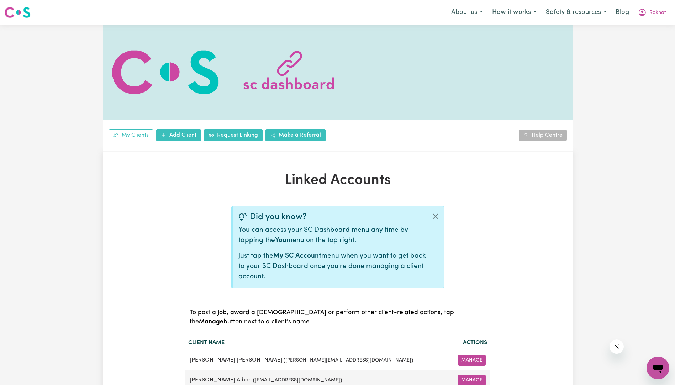 This screenshot has height=385, width=675. What do you see at coordinates (23, 8) in the screenshot?
I see `span: Need any help?` at bounding box center [23, 8].